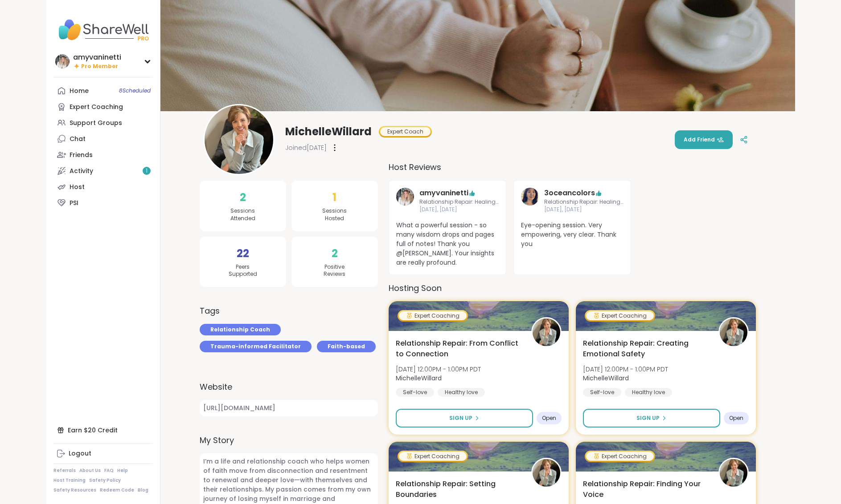 The height and width of the screenshot is (504, 841). I want to click on span: Relationship Repair: Finding Your Voice, so click(646, 490).